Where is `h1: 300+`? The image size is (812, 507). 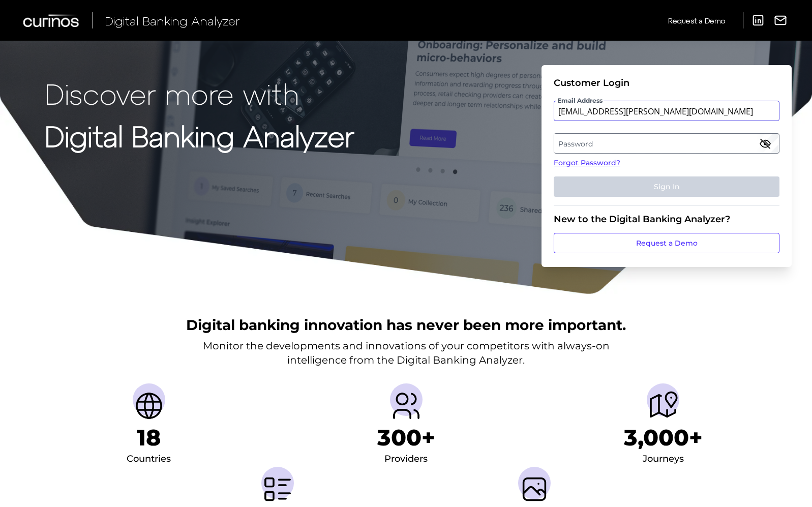
h1: 300+ is located at coordinates (406, 437).